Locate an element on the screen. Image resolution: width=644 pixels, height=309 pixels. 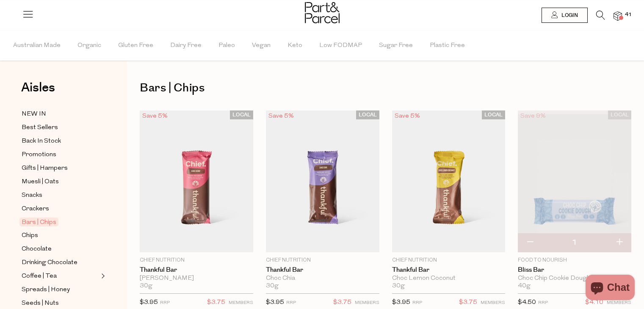
img: Bliss Bar is located at coordinates (575, 181).